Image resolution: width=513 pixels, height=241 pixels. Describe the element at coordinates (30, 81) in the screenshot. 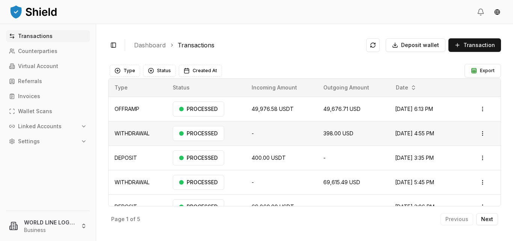

I see `p: Referrals` at that location.